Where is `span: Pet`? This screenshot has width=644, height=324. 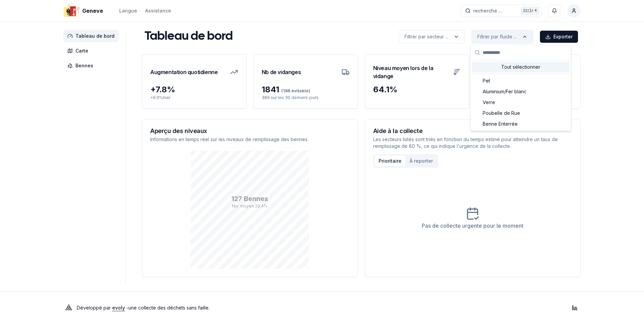 span: Pet is located at coordinates (487, 81).